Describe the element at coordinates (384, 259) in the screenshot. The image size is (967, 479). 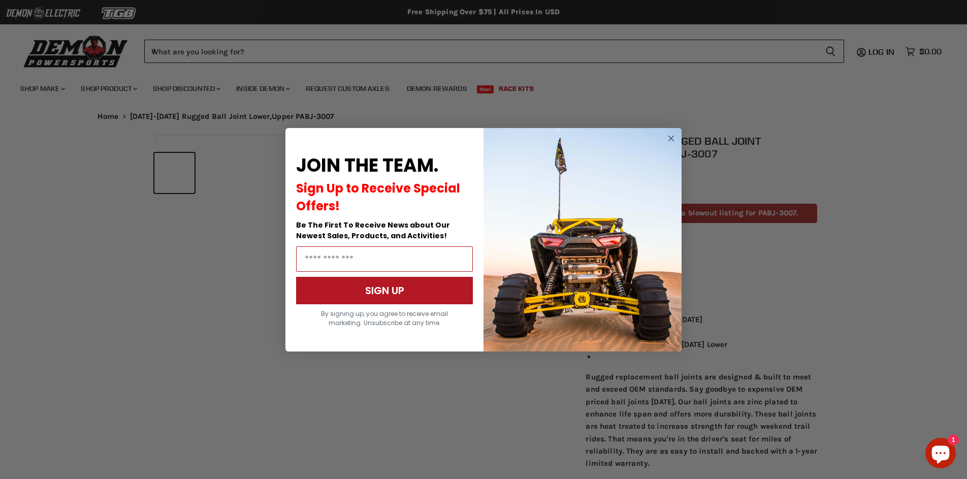
I see `input: Email Address` at that location.